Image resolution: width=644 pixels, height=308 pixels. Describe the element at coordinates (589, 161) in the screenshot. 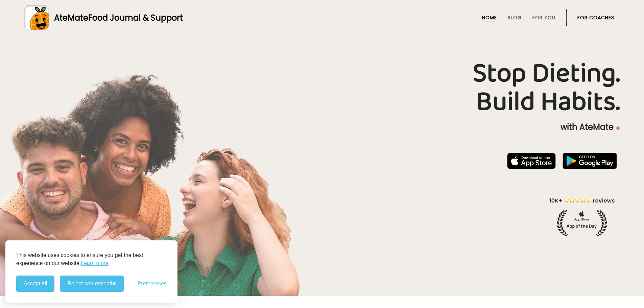

I see `img: badge-download-google.png` at that location.